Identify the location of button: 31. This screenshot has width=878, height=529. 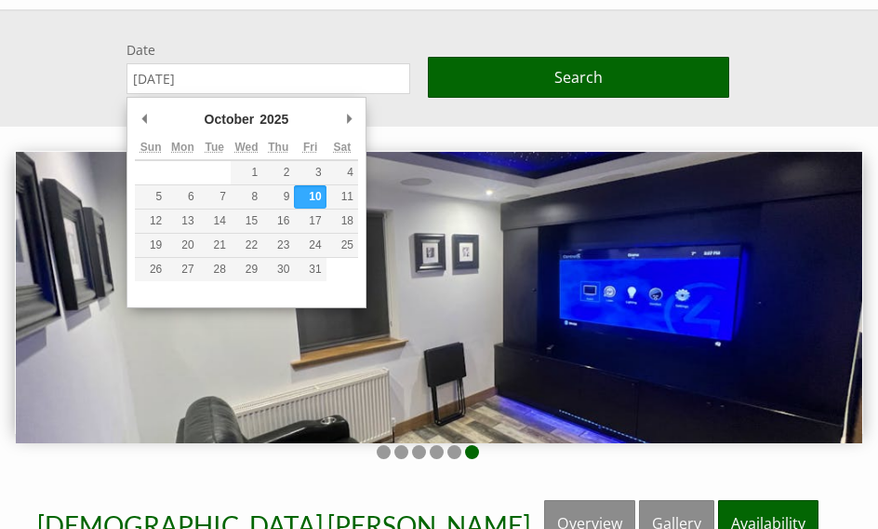
(310, 269).